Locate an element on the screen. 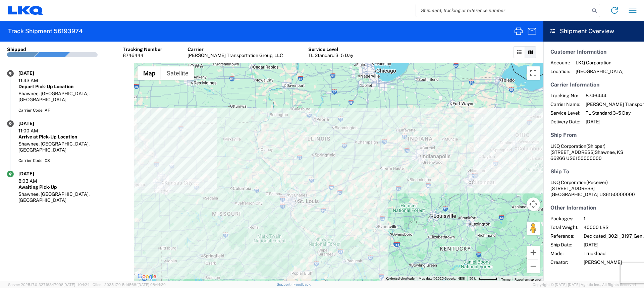  h5: Other Information is located at coordinates (594, 208).